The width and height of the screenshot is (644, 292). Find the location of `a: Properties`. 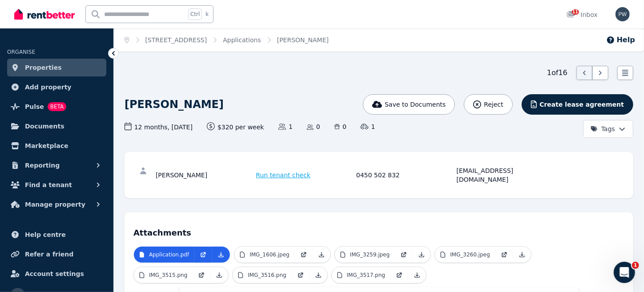

a: Properties is located at coordinates (56, 68).